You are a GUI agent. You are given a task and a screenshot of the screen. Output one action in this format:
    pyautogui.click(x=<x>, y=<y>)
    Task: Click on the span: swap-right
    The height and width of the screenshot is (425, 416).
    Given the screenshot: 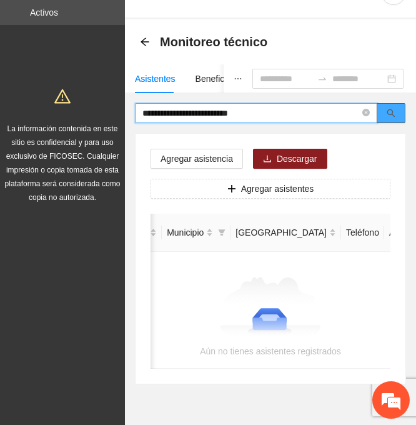 What is the action you would take?
    pyautogui.click(x=322, y=79)
    